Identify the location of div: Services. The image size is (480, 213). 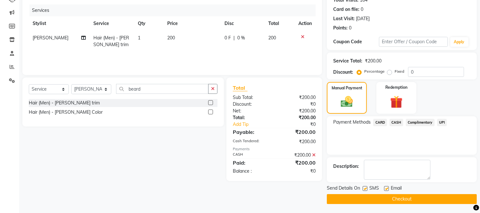
(175, 10).